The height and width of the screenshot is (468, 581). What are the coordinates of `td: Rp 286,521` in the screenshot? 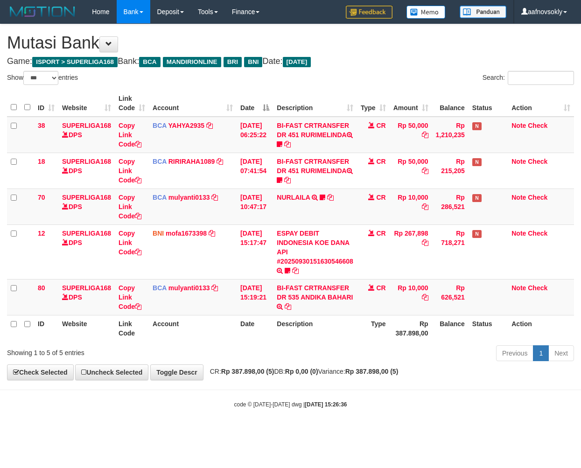 It's located at (450, 206).